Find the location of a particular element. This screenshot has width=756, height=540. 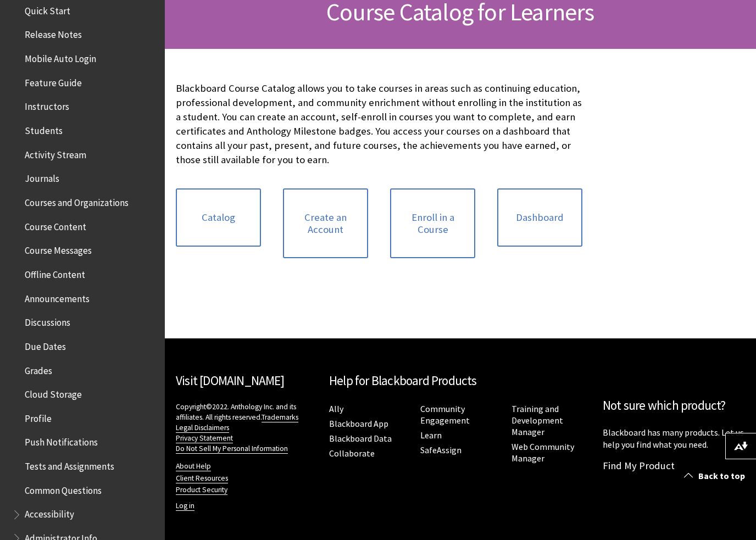

span: Accessibility is located at coordinates (50, 512).